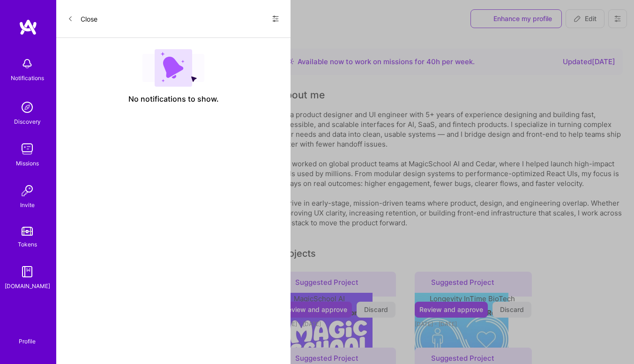 This screenshot has height=364, width=634. Describe the element at coordinates (173, 68) in the screenshot. I see `img: empty` at that location.